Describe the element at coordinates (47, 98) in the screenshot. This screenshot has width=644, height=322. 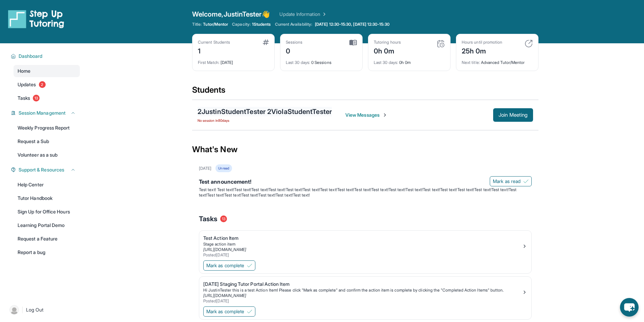
I see `a: Tasks13` at that location.